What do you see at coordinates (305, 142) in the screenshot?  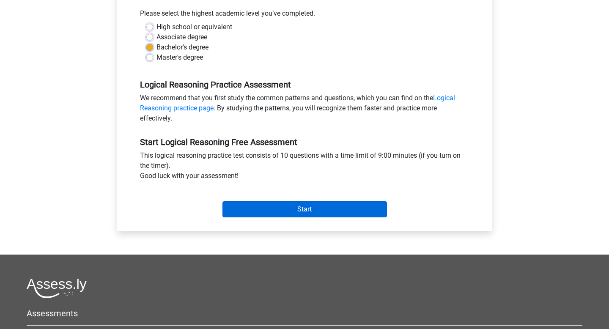 I see `h5: Start Logical Reasoning Free Assessment` at bounding box center [305, 142].